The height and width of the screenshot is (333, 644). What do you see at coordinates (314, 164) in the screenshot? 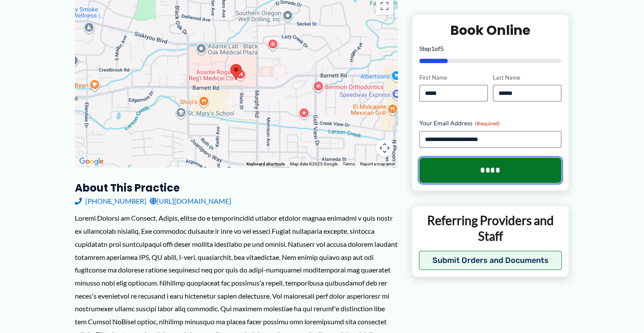
I see `span: Map data ©2025 Google` at bounding box center [314, 164].